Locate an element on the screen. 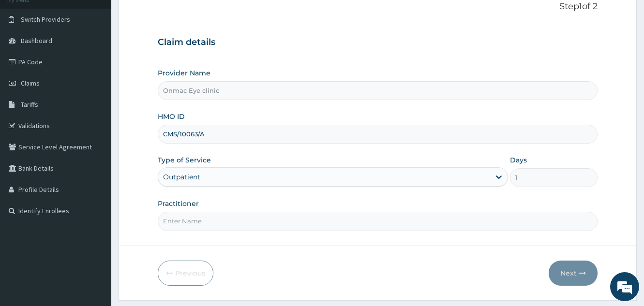 The width and height of the screenshot is (644, 306). img: d_794563401_company_1708531726252_794563401 is located at coordinates (28, 60).